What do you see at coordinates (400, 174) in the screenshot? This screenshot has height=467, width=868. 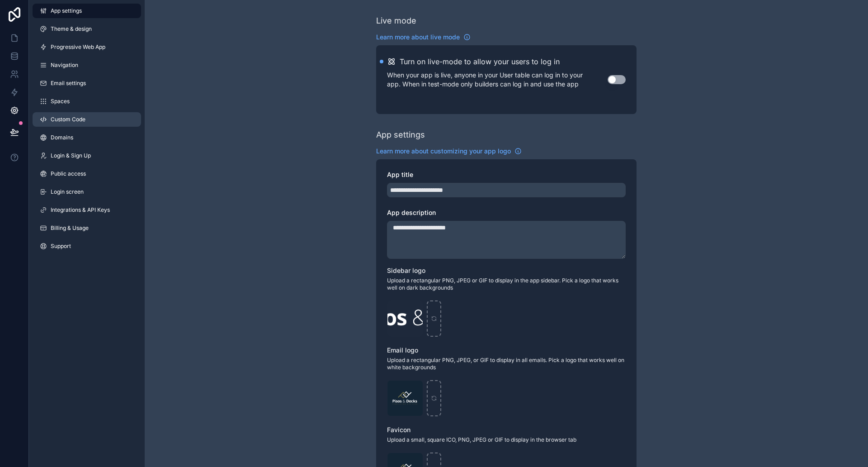 I see `span: App title` at bounding box center [400, 174].